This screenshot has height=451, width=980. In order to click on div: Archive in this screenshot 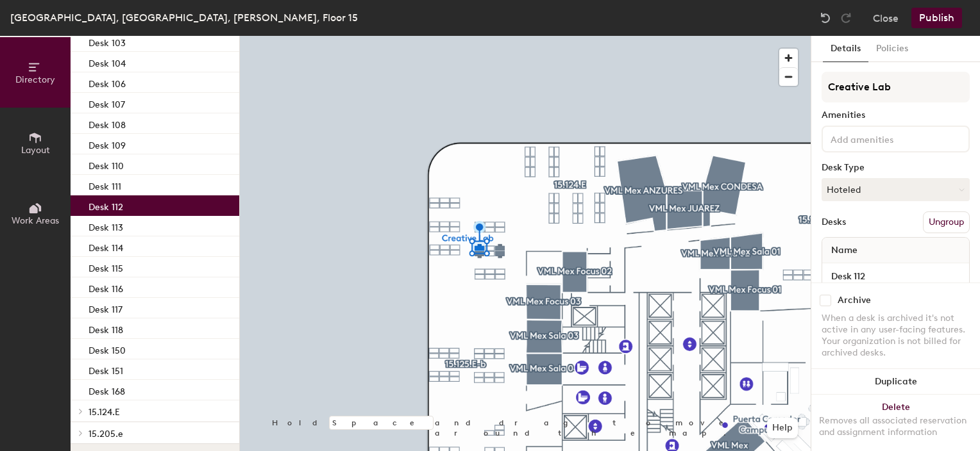, I will do `click(855, 301)`.